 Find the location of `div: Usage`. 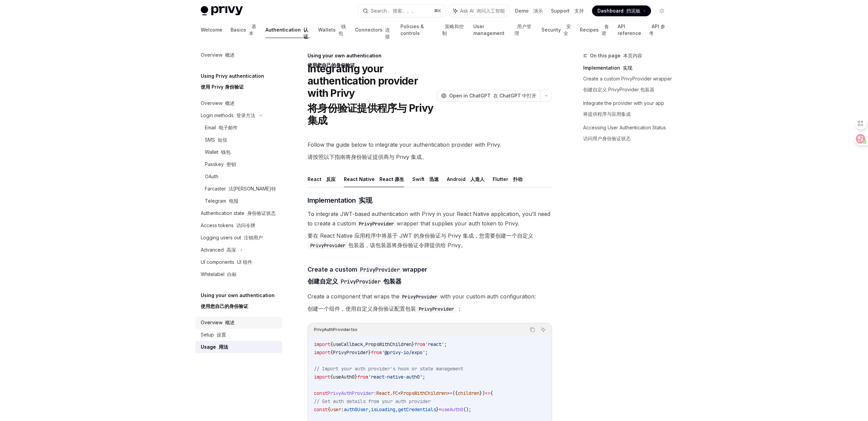

div: Usage is located at coordinates (215, 347).